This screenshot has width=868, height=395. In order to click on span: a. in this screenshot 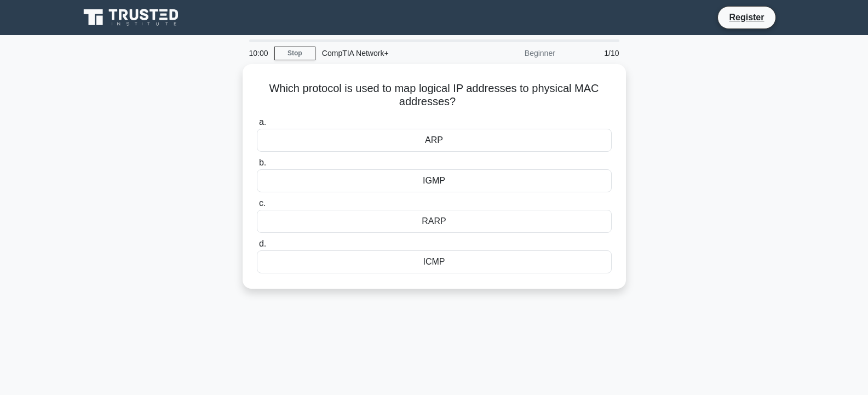, I will do `click(263, 121)`.